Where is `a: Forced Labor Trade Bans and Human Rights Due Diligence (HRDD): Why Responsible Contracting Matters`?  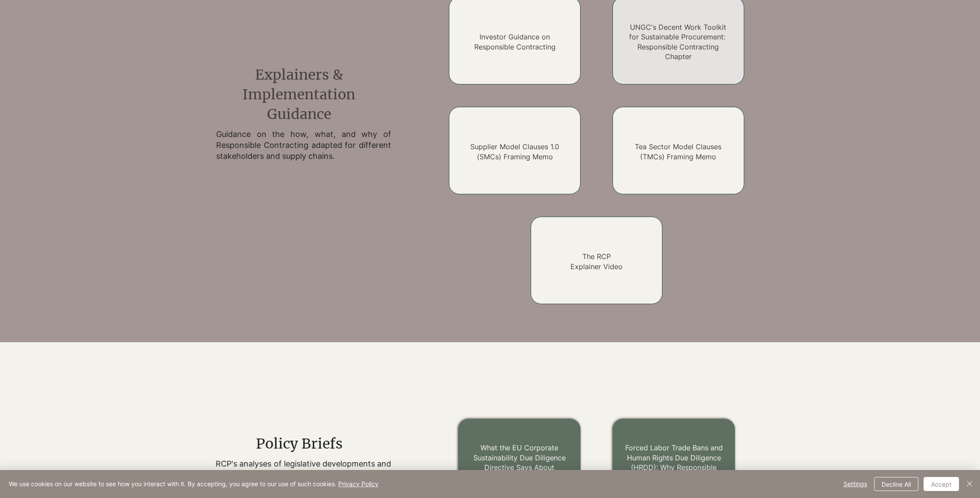
a: Forced Labor Trade Bans and Human Rights Due Diligence (HRDD): Why Responsible Contracting Matters is located at coordinates (674, 462).